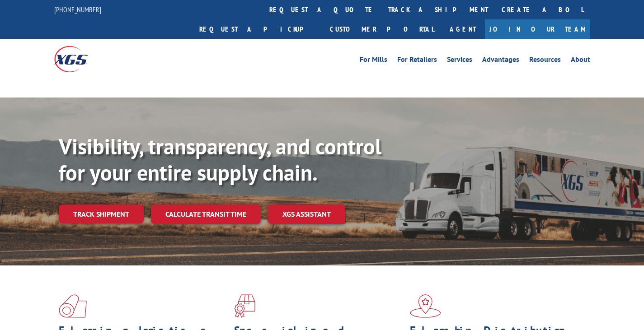 Image resolution: width=644 pixels, height=330 pixels. What do you see at coordinates (537, 29) in the screenshot?
I see `a: Join Our Team` at bounding box center [537, 29].